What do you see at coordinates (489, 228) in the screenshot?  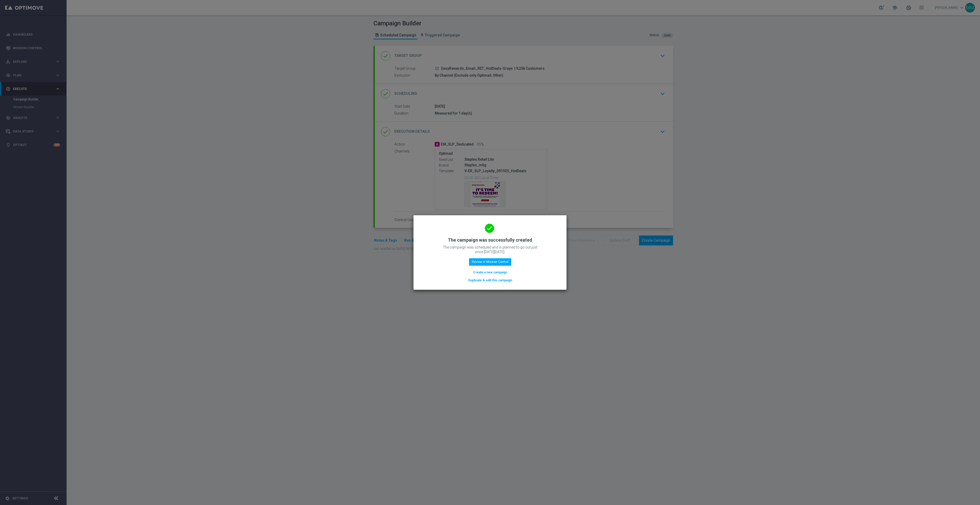 I see `i: done` at bounding box center [489, 228].